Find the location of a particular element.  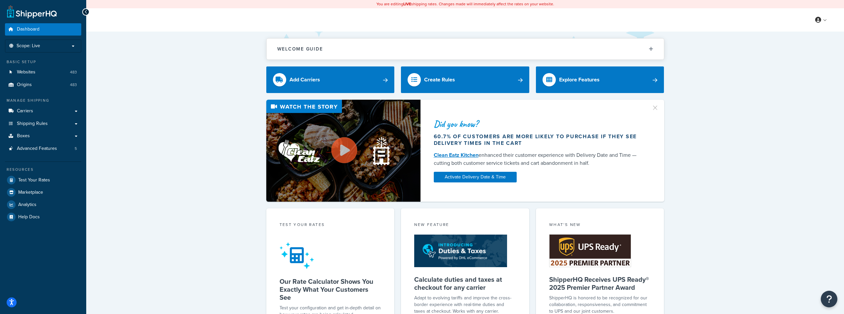

a: Explore Features is located at coordinates (600, 80).